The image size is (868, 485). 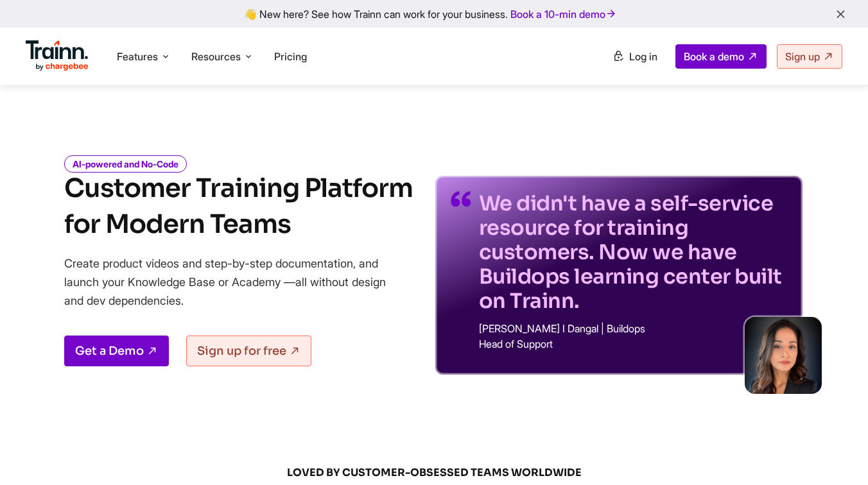 I want to click on span: Pricing, so click(x=290, y=56).